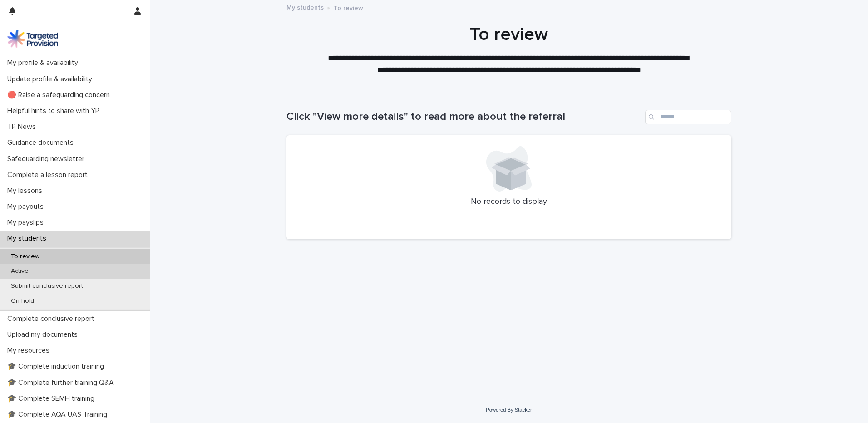 This screenshot has width=868, height=423. I want to click on img: M5nRWzHhSzIhMunXDL62, so click(32, 38).